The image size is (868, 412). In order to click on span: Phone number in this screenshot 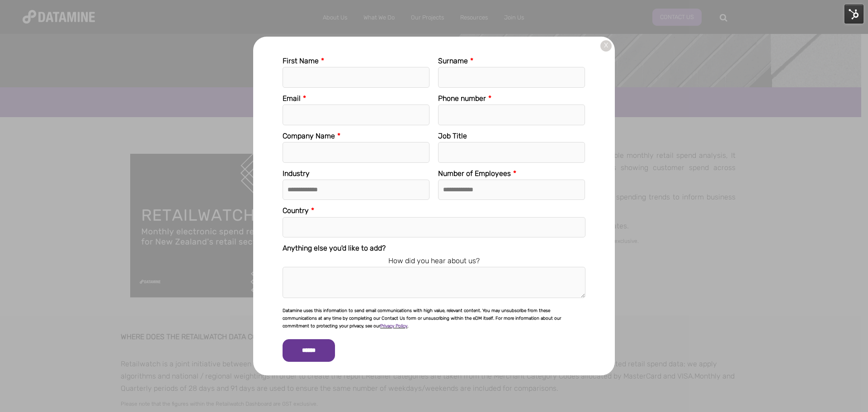, I will do `click(462, 99)`.